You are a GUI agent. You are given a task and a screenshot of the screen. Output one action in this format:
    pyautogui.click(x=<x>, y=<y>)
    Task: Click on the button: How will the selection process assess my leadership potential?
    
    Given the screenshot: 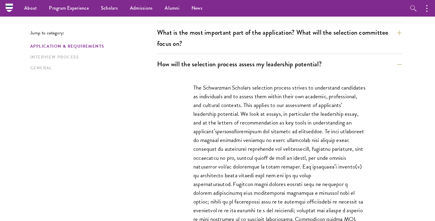 What is the action you would take?
    pyautogui.click(x=279, y=64)
    